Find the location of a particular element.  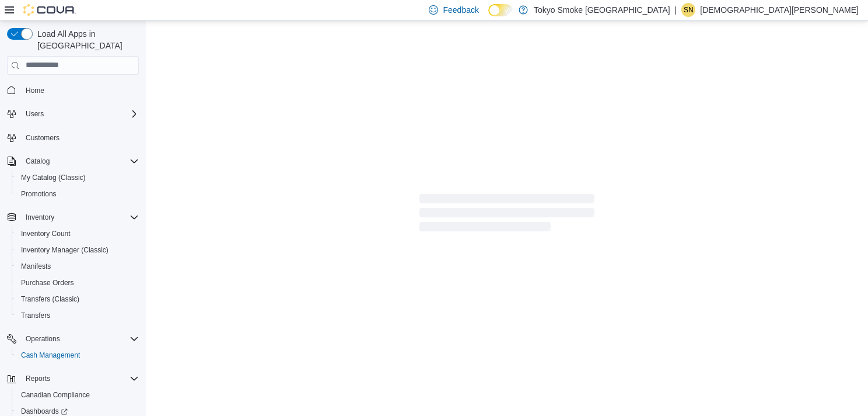

span: Feedback is located at coordinates (460, 10).